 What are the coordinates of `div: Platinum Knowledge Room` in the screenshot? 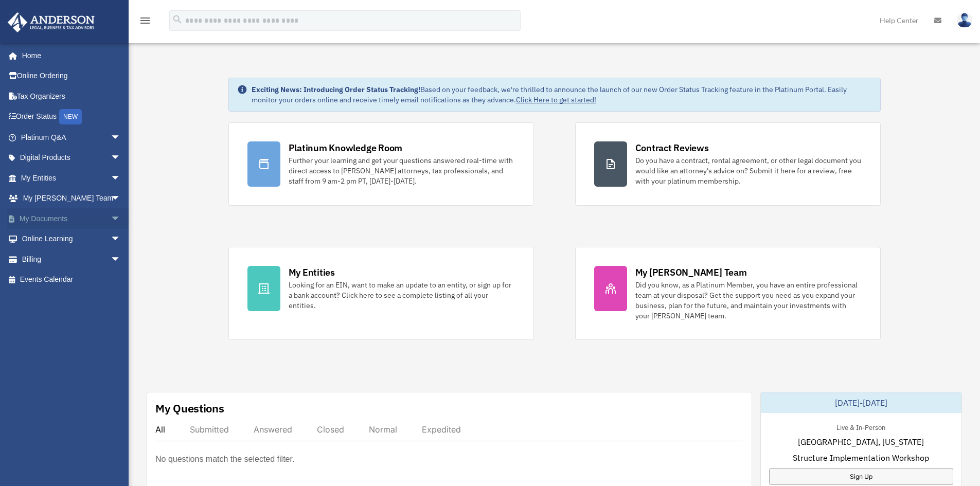 It's located at (345, 147).